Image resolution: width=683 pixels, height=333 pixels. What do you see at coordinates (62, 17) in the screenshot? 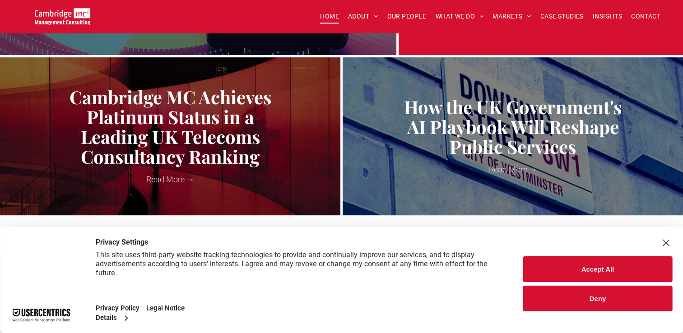
I see `img: Go to Homepage` at bounding box center [62, 17].